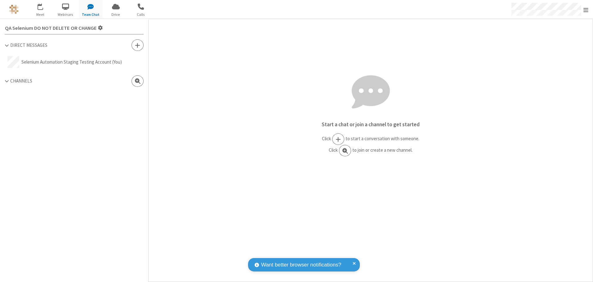  What do you see at coordinates (91, 15) in the screenshot?
I see `span: Team Chat` at bounding box center [91, 15].